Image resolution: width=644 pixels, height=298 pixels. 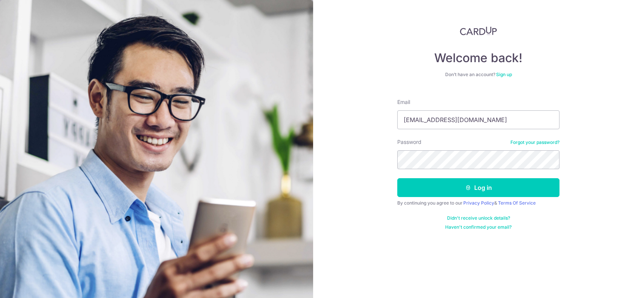 I want to click on h4: Welcome back!, so click(x=478, y=58).